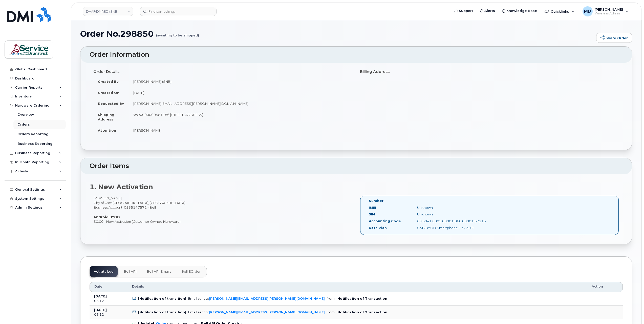  I want to click on h2: Order Information, so click(356, 55).